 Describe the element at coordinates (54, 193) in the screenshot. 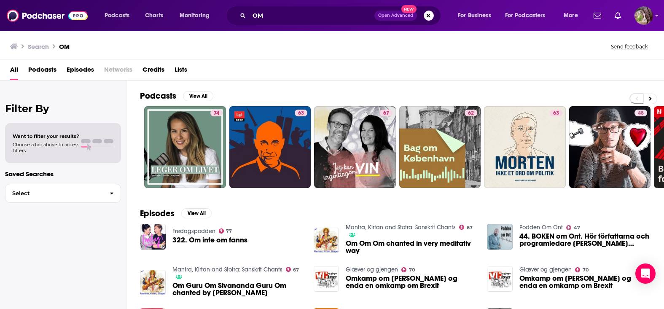

I see `span: Select` at that location.